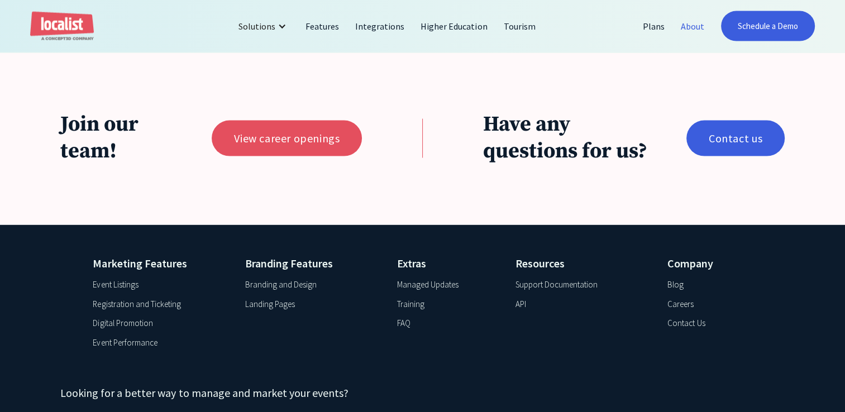 The image size is (845, 412). Describe the element at coordinates (570, 138) in the screenshot. I see `h3: Have any questions for us?` at that location.